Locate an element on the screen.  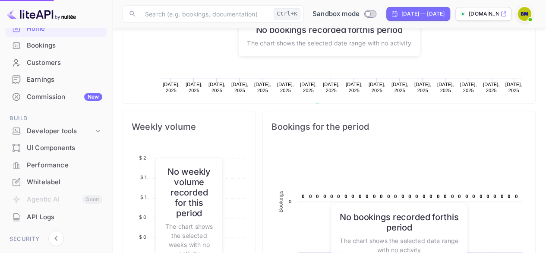
text: Bookings is located at coordinates (281, 201).